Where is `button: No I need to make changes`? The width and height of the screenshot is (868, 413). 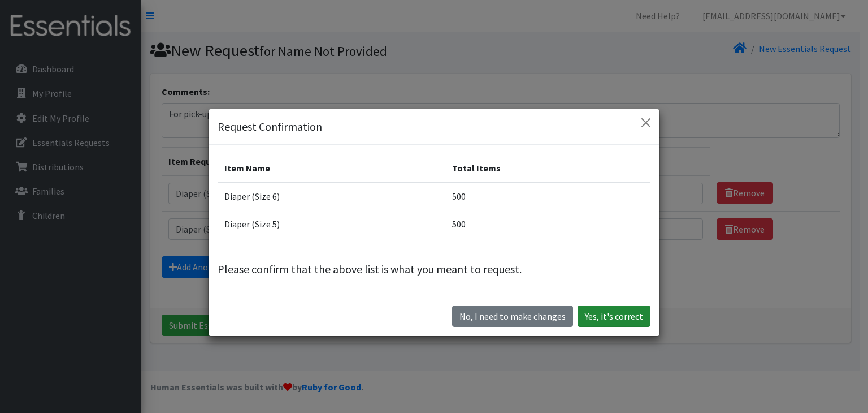 button: No I need to make changes is located at coordinates (513, 316).